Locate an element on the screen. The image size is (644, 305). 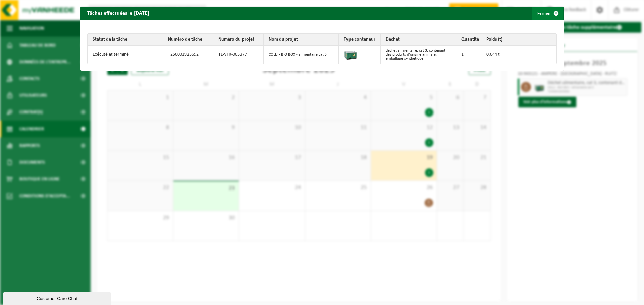
td: TL-VFR-005377 is located at coordinates (239, 54).